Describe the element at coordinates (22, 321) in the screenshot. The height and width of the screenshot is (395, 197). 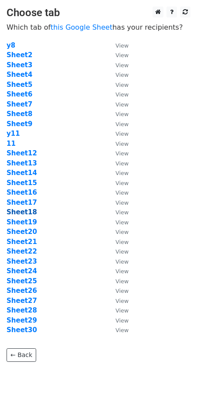
I see `a: Sheet29` at that location.